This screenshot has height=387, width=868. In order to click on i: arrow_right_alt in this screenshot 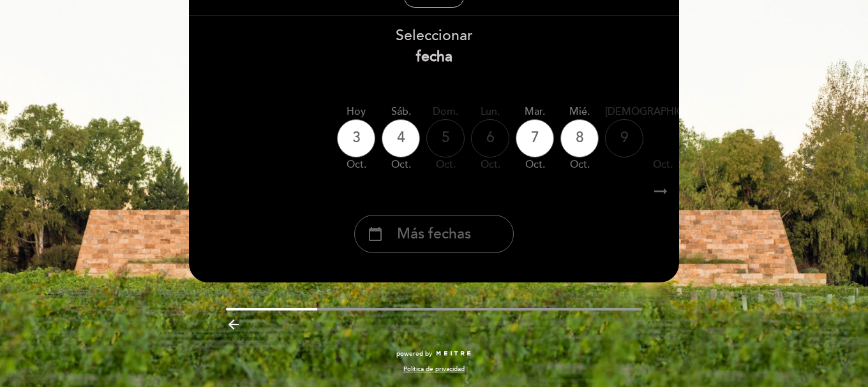, I will do `click(661, 191)`.